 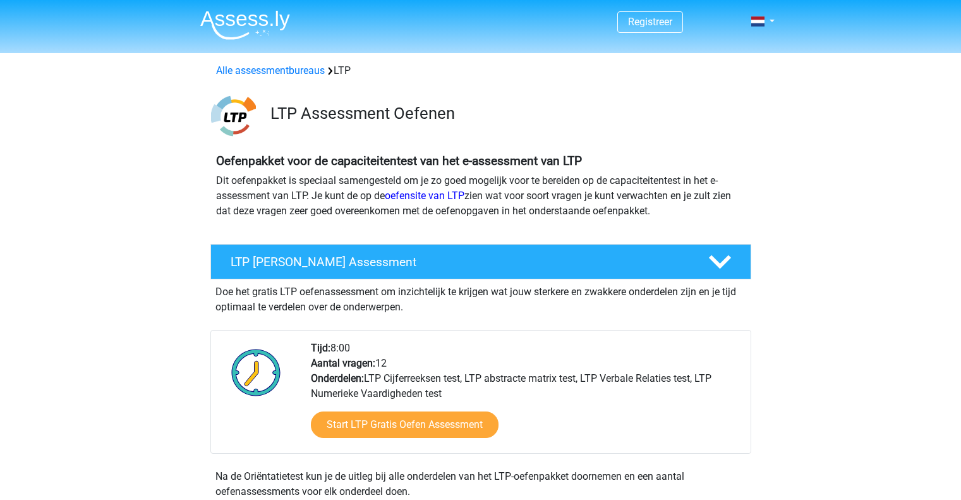 What do you see at coordinates (399, 160) in the screenshot?
I see `b: Oefenpakket voor de capaciteitentest van het e-assessment van LTP` at bounding box center [399, 160].